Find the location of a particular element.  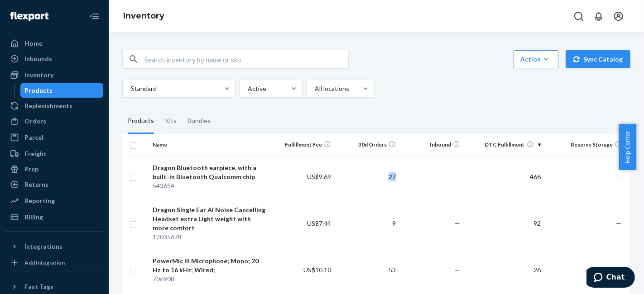

div: Prep is located at coordinates (31, 169).